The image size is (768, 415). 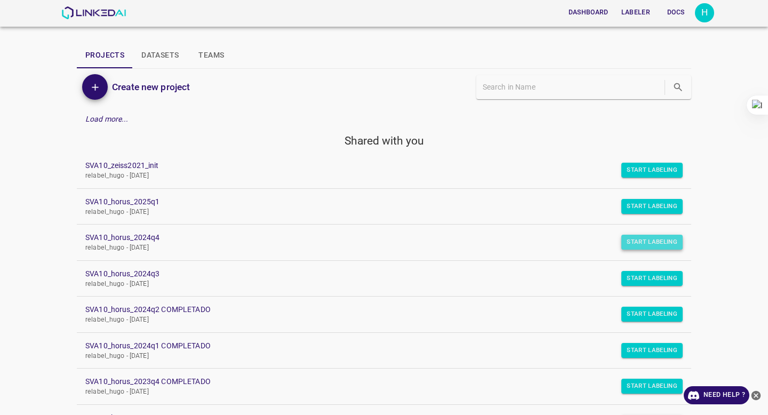 What do you see at coordinates (636, 12) in the screenshot?
I see `button: Labeler` at bounding box center [636, 12].